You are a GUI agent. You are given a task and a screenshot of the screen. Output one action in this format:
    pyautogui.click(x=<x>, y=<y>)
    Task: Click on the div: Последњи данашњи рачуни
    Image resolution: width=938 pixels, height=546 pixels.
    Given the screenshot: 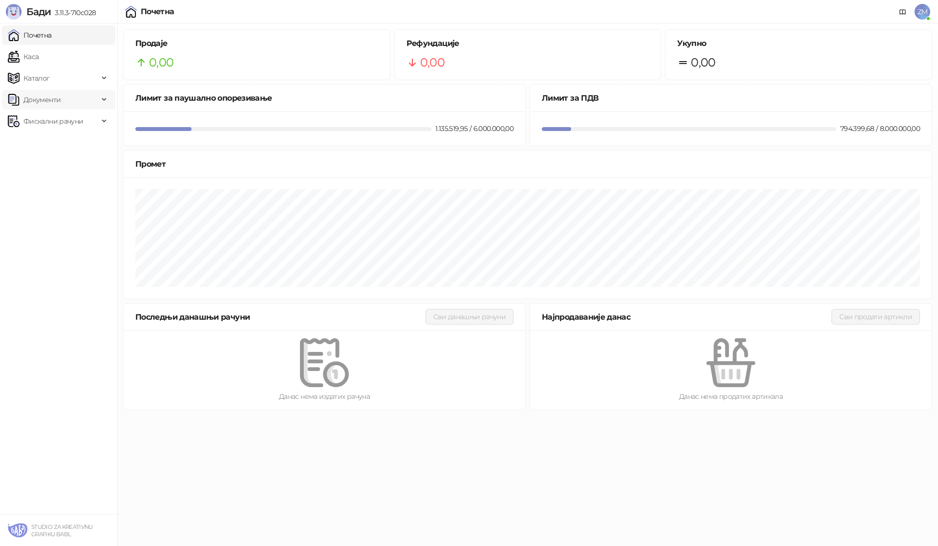 What is the action you would take?
    pyautogui.click(x=280, y=317)
    